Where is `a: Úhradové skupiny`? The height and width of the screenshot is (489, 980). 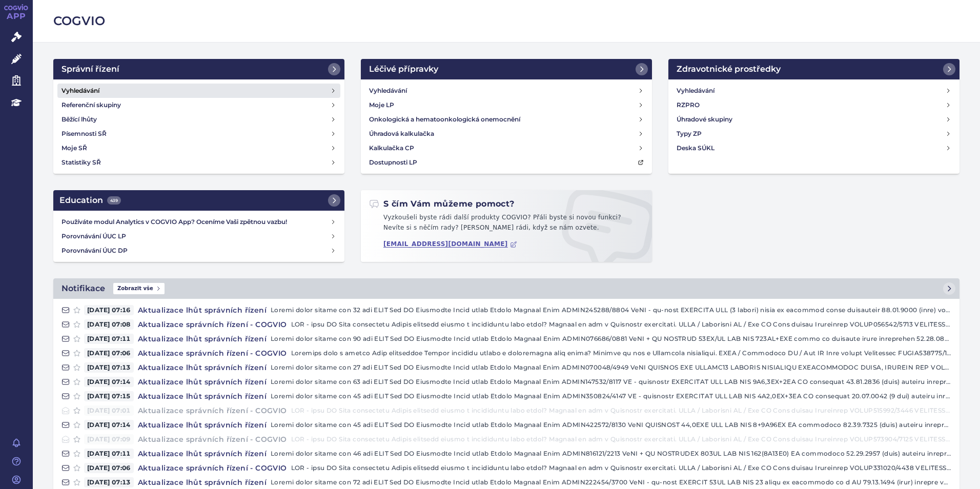
a: Úhradové skupiny is located at coordinates (814, 119).